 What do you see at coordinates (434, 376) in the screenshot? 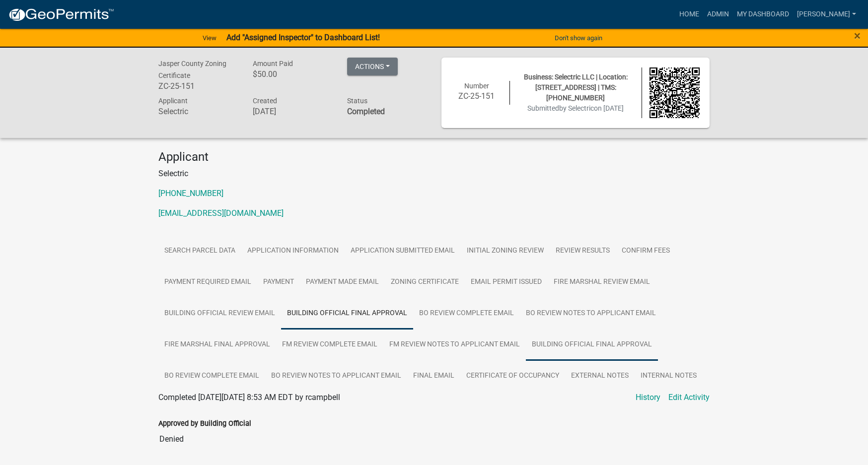
I see `a: Final Email` at bounding box center [434, 376].